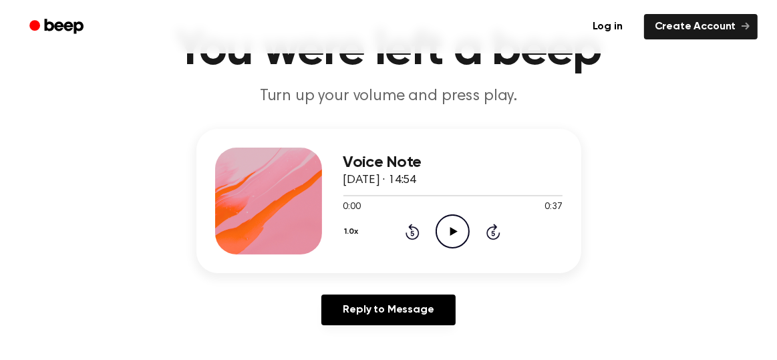 This screenshot has width=777, height=360. I want to click on a: Create Account, so click(701, 27).